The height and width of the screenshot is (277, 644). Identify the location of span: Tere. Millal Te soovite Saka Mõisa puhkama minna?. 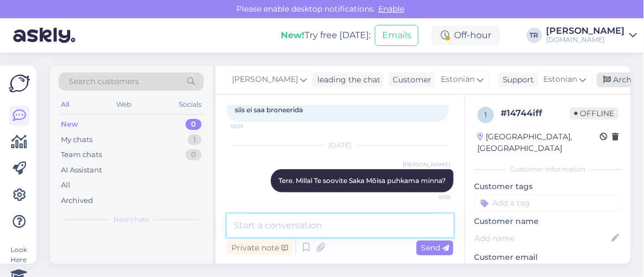
(362, 181).